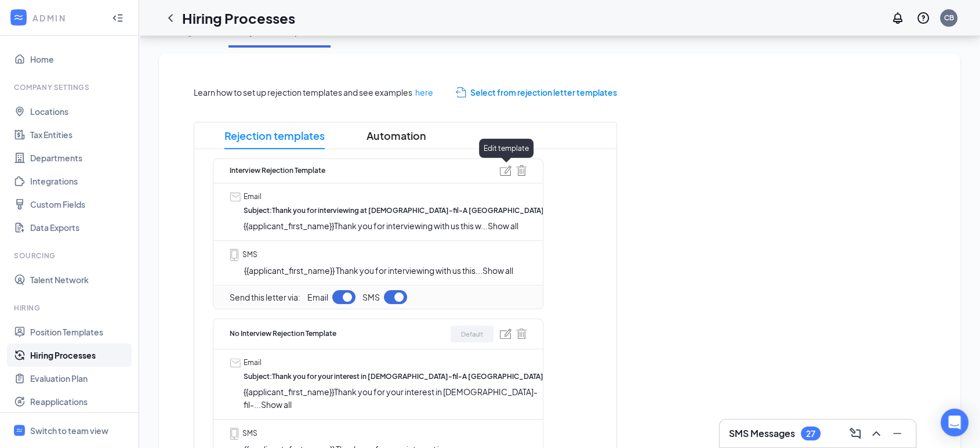 The height and width of the screenshot is (448, 980). I want to click on span: Default, so click(472, 333).